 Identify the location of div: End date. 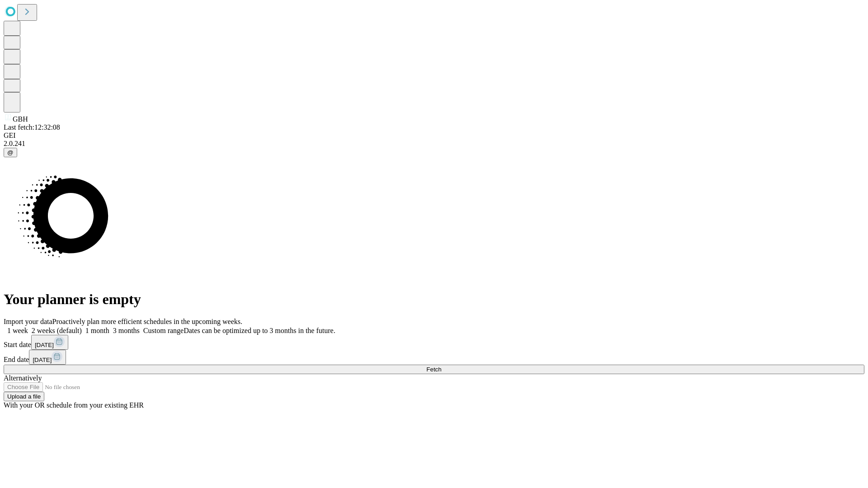
(434, 357).